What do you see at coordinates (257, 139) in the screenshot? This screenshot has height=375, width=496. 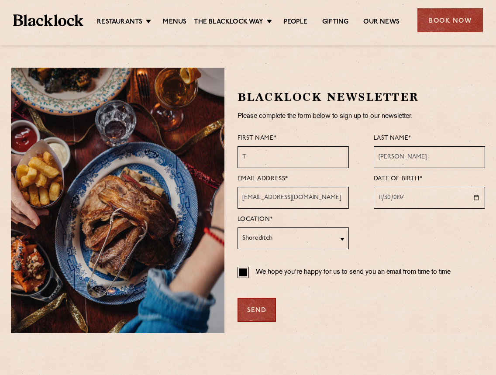 I see `label: First name*` at bounding box center [257, 139].